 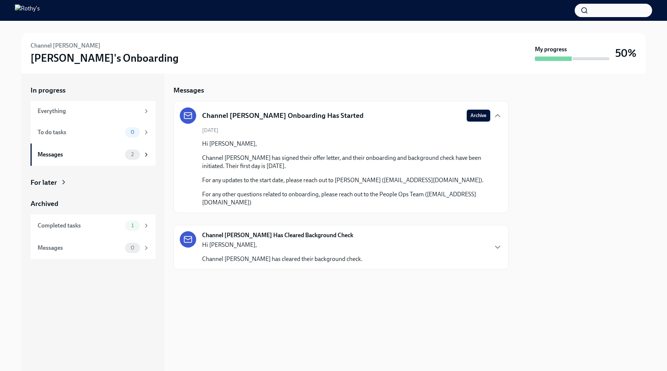 I want to click on div: To do tasks, so click(x=80, y=132).